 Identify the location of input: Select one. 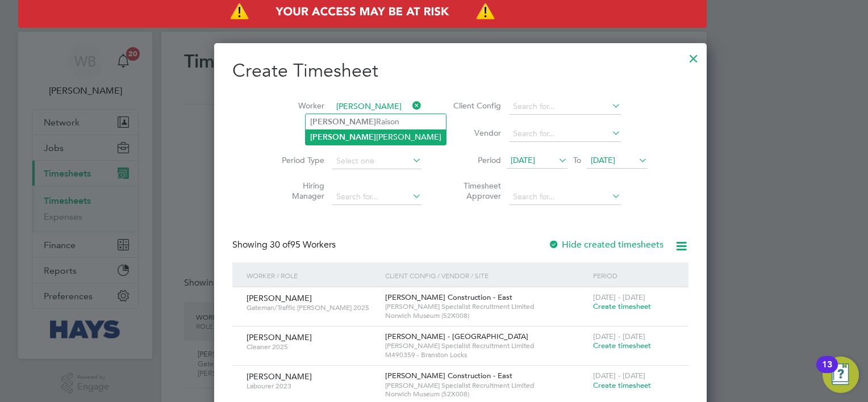
(376, 161).